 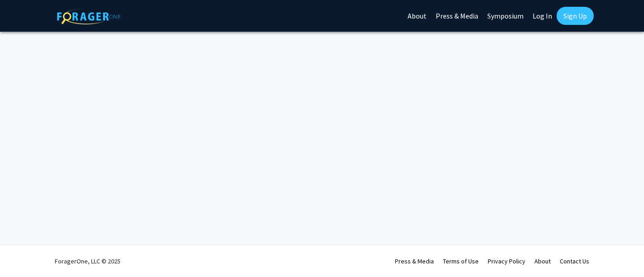 What do you see at coordinates (575, 16) in the screenshot?
I see `a: Sign Up` at bounding box center [575, 16].